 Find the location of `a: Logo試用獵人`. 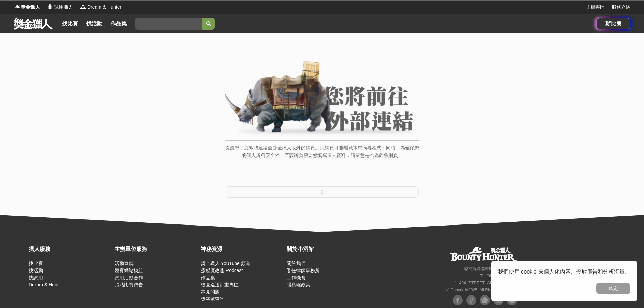

a: Logo試用獵人 is located at coordinates (60, 7).